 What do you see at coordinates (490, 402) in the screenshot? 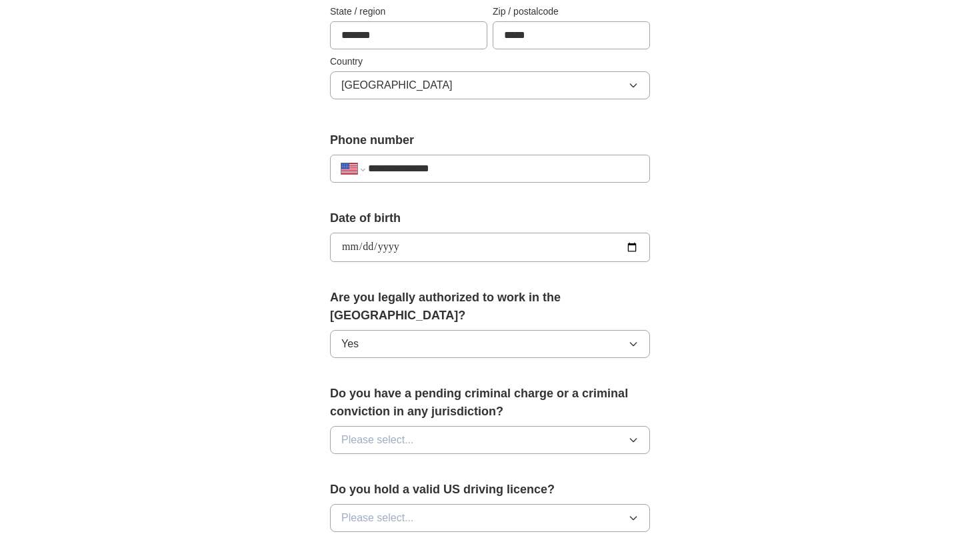
I see `label: Do you have a pending criminal charge or a criminal conviction in any jurisdiction?` at bounding box center [490, 402].